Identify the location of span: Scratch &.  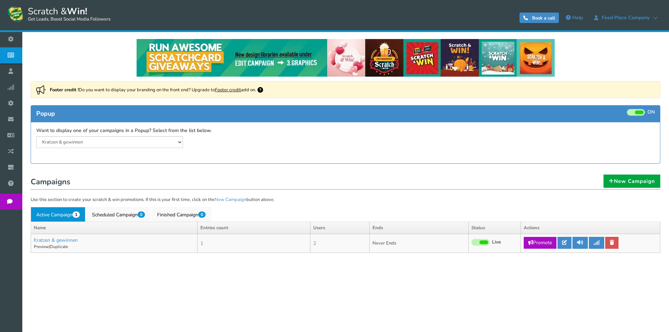
(67, 14).